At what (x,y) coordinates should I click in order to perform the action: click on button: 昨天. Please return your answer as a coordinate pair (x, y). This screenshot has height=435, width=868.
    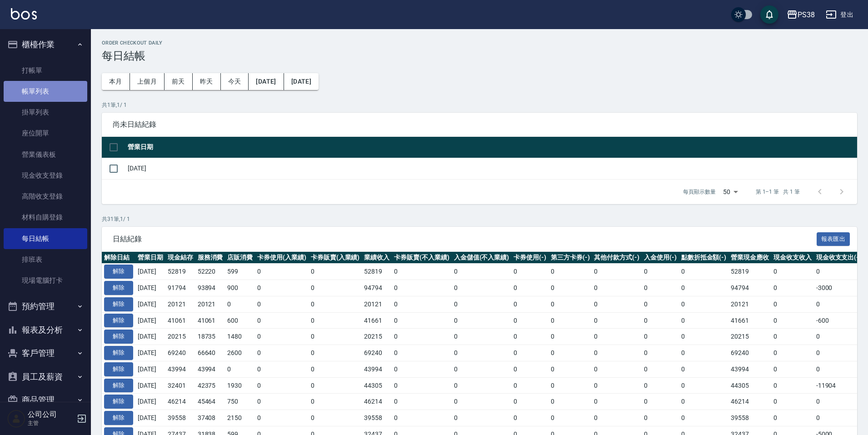
    Looking at the image, I should click on (207, 81).